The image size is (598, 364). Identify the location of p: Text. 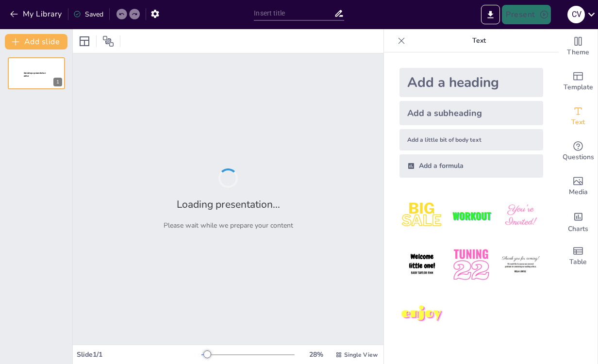
(479, 41).